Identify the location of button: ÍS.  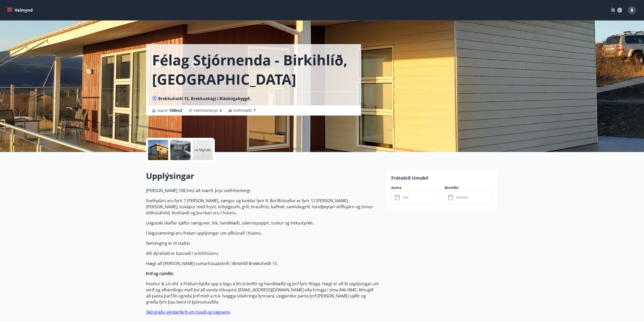
(616, 10).